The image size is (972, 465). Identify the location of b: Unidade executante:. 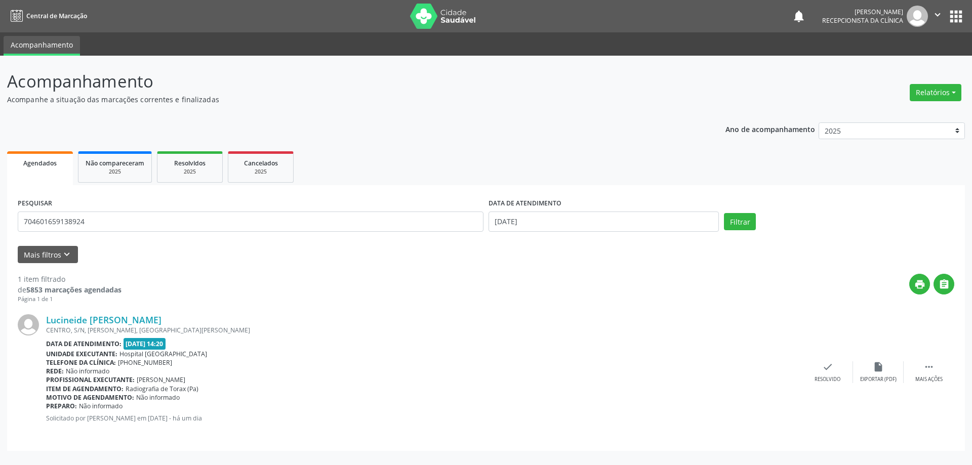
(82, 354).